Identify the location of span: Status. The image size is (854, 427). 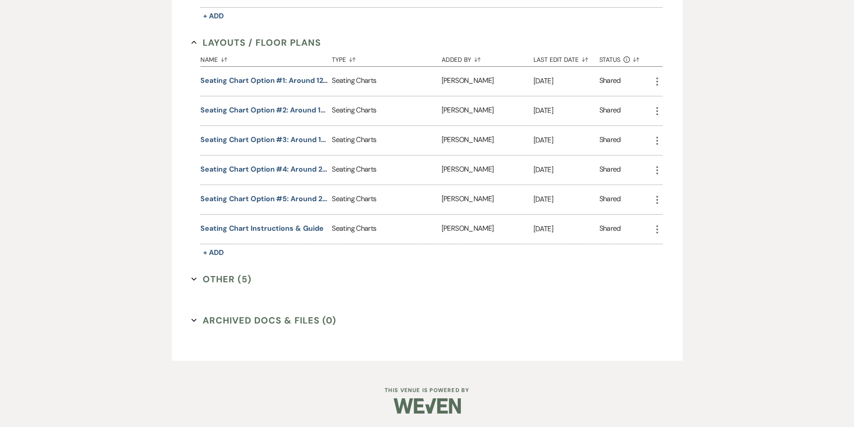
(610, 60).